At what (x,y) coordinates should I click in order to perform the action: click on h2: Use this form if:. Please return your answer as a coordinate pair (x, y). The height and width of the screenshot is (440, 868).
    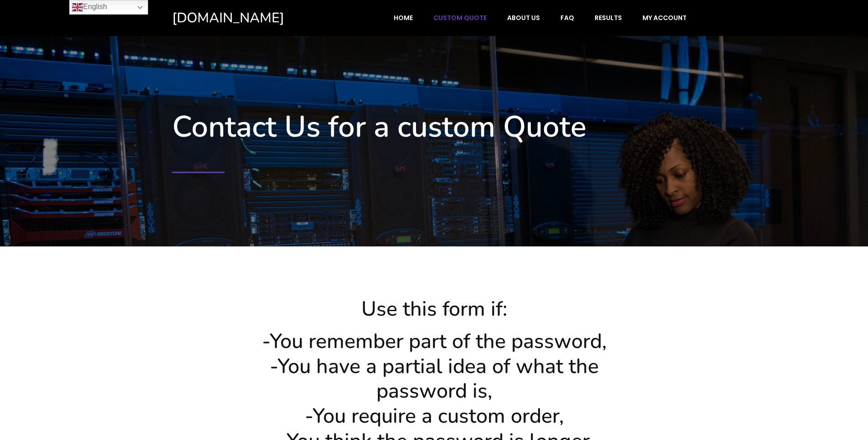
    Looking at the image, I should click on (434, 309).